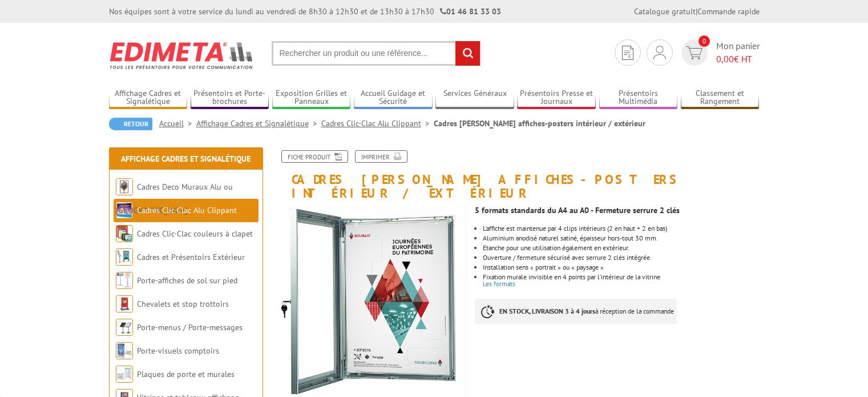  Describe the element at coordinates (125, 233) in the screenshot. I see `img: Cadres Clic-Clac couleurs à clapet` at that location.